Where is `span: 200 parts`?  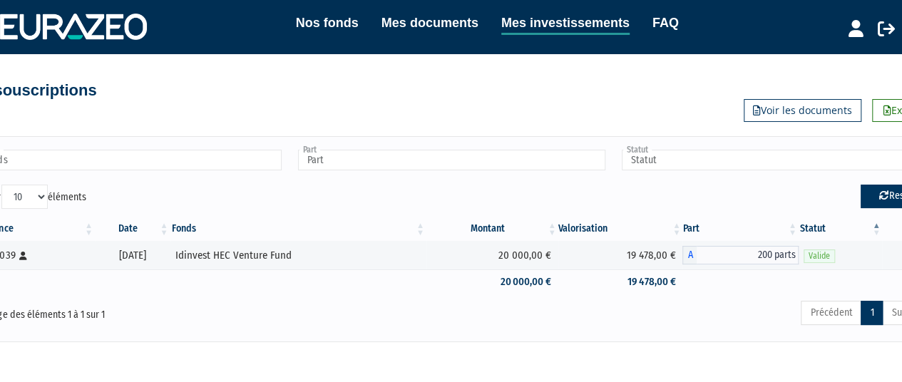 span: 200 parts is located at coordinates (747, 255).